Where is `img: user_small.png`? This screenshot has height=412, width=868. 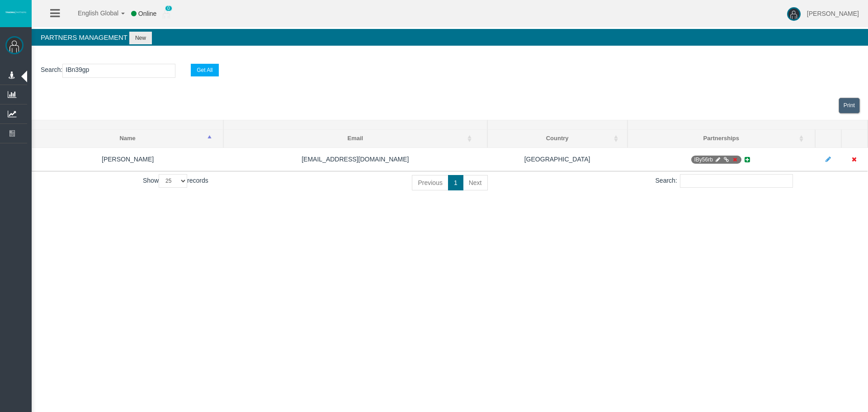
img: user_small.png is located at coordinates (167, 14).